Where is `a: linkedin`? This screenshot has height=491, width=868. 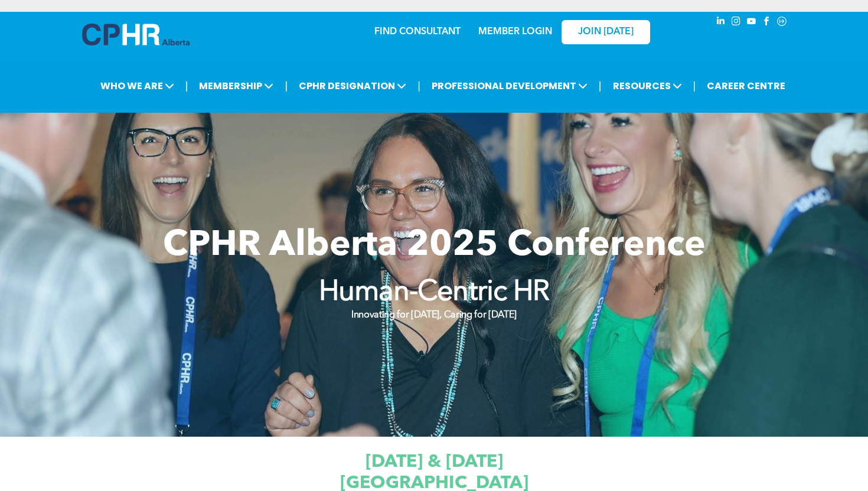
a: linkedin is located at coordinates (720, 23).